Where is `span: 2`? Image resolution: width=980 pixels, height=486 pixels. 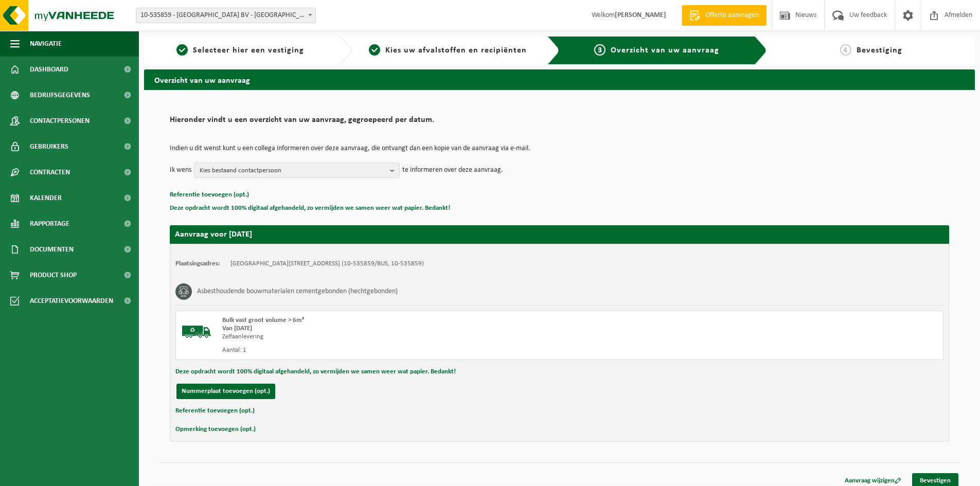
span: 2 is located at coordinates (374, 50).